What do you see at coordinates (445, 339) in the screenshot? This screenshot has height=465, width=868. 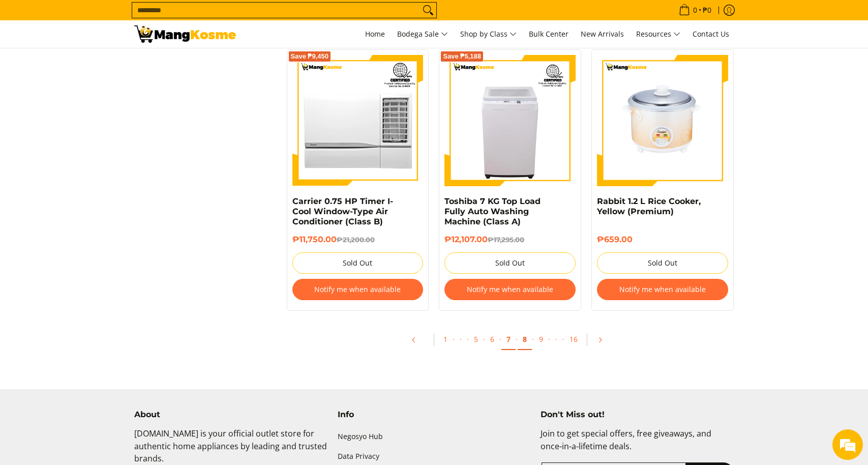 I see `a: 1` at bounding box center [445, 339].